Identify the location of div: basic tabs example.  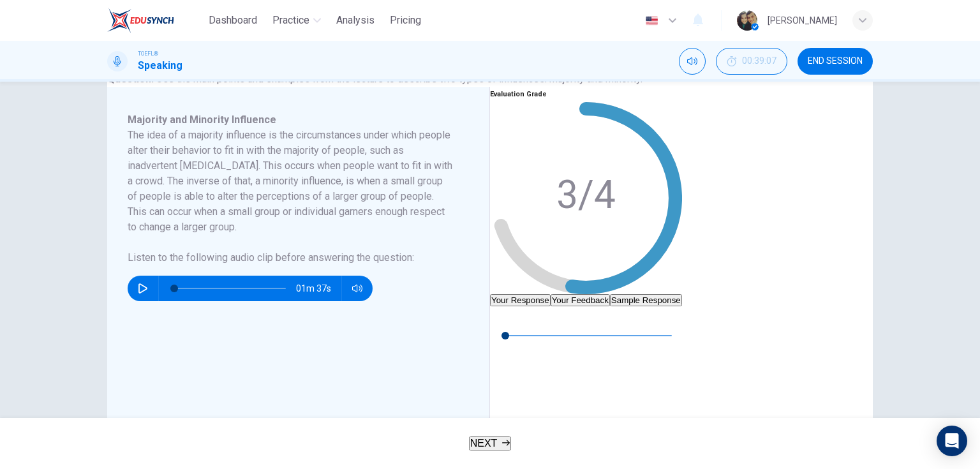
(586, 300).